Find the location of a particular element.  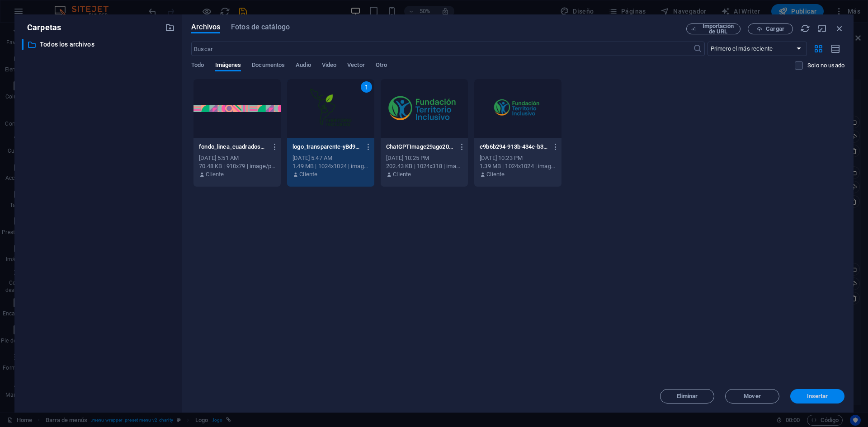

div: 70.48 KB | 910x79 | image/png is located at coordinates (237, 166).